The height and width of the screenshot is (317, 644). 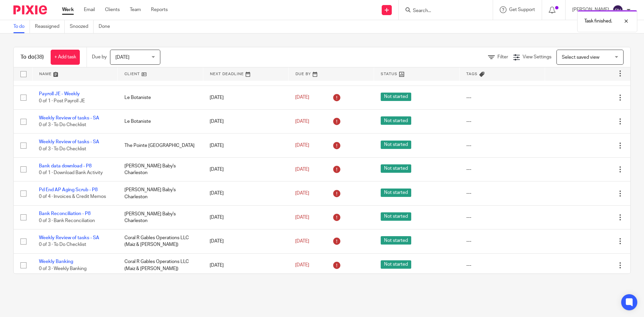 What do you see at coordinates (537, 57) in the screenshot?
I see `span: View Settings` at bounding box center [537, 57].